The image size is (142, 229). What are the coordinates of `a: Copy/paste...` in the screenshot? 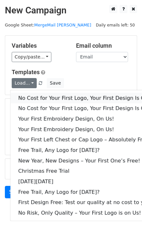 It's located at (32, 57).